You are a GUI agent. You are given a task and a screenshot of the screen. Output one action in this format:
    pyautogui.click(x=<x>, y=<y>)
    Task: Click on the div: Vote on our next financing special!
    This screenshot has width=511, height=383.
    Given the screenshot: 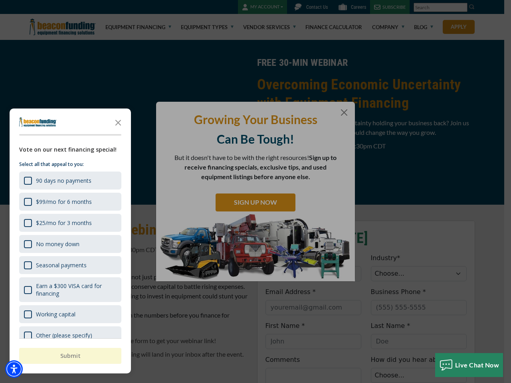 What is the action you would take?
    pyautogui.click(x=70, y=150)
    